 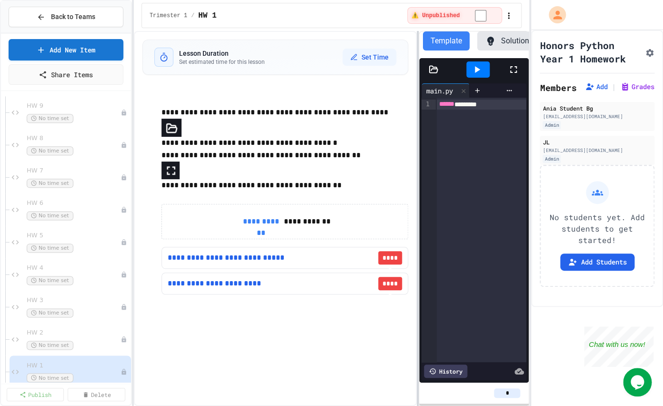 What do you see at coordinates (73, 268) in the screenshot?
I see `span: HW 4` at bounding box center [73, 268].